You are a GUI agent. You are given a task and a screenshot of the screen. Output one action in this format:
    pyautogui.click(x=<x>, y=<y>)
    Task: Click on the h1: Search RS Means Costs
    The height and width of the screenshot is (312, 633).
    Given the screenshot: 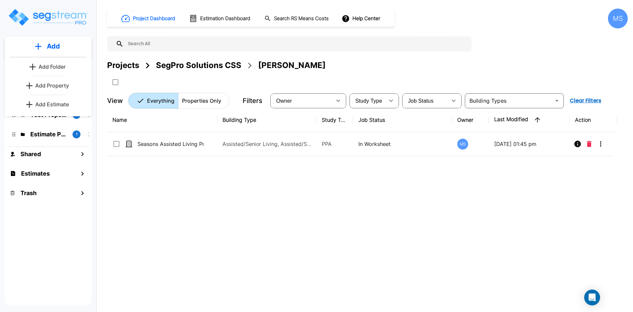 What is the action you would take?
    pyautogui.click(x=302, y=18)
    